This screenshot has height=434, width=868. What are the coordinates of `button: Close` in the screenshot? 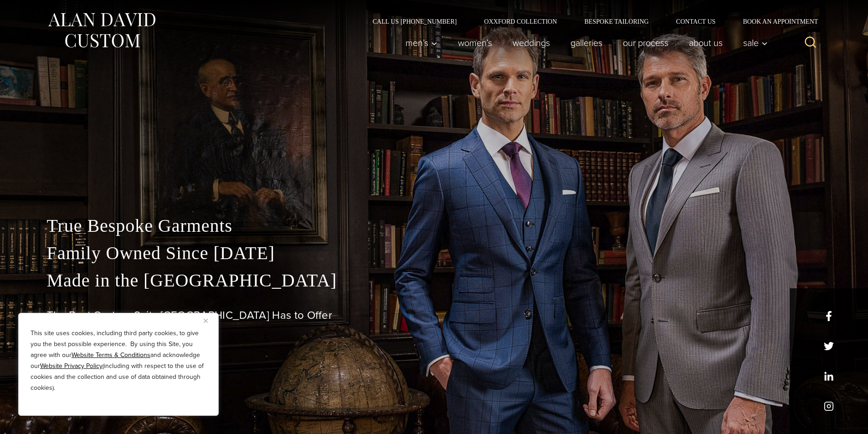 It's located at (209, 320).